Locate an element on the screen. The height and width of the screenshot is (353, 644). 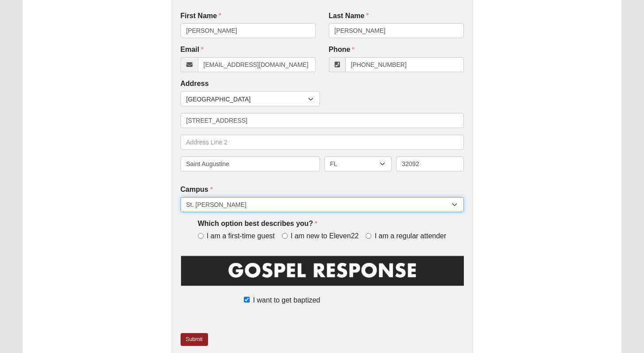
input: Address Line 2 is located at coordinates (322, 142).